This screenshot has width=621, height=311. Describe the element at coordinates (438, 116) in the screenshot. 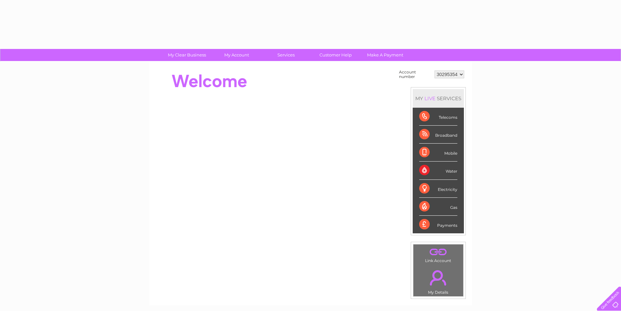

I see `div: Telecoms` at that location.